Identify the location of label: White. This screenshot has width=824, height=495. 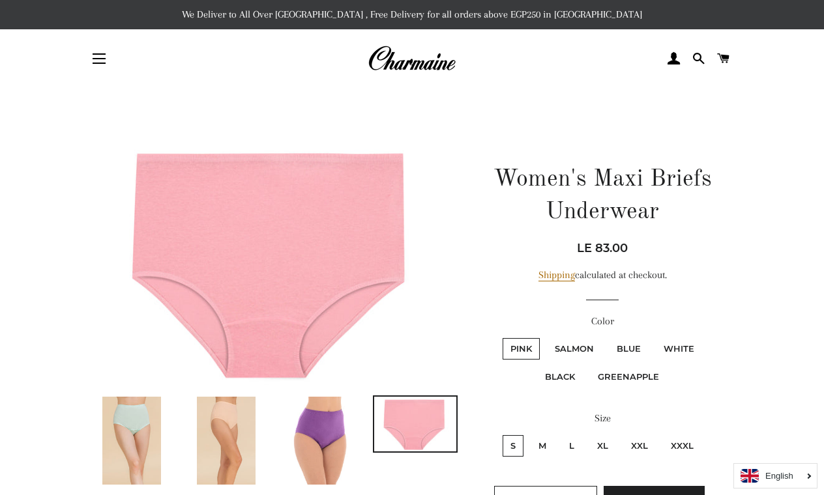
(678, 349).